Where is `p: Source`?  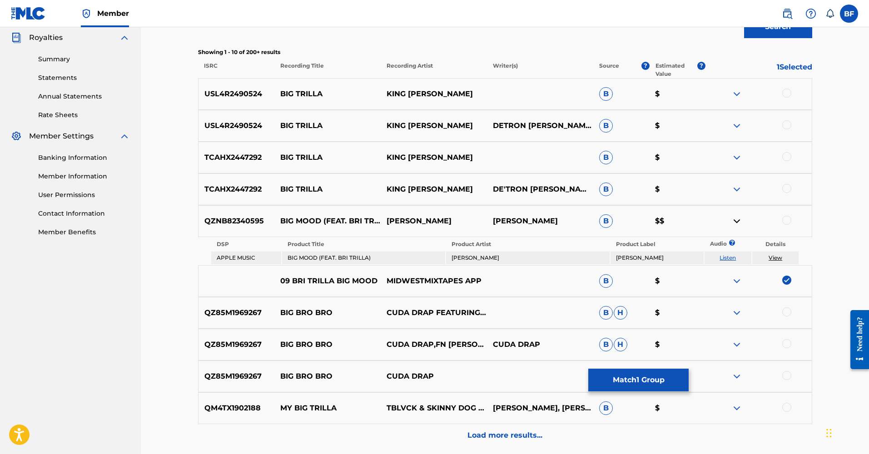
p: Source is located at coordinates (609, 70).